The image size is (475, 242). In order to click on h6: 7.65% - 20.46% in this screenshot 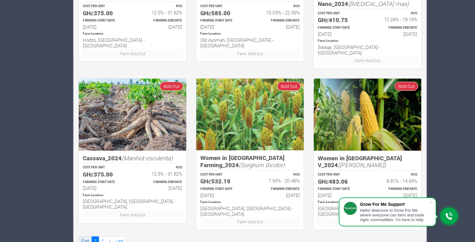, I will do `click(277, 181)`.